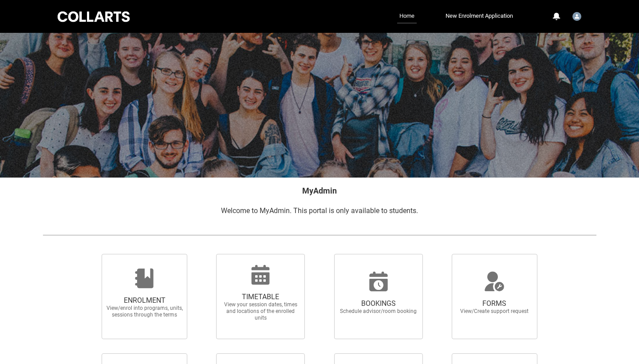 The height and width of the screenshot is (364, 639). What do you see at coordinates (479, 16) in the screenshot?
I see `a: New Enrolment Application` at bounding box center [479, 16].